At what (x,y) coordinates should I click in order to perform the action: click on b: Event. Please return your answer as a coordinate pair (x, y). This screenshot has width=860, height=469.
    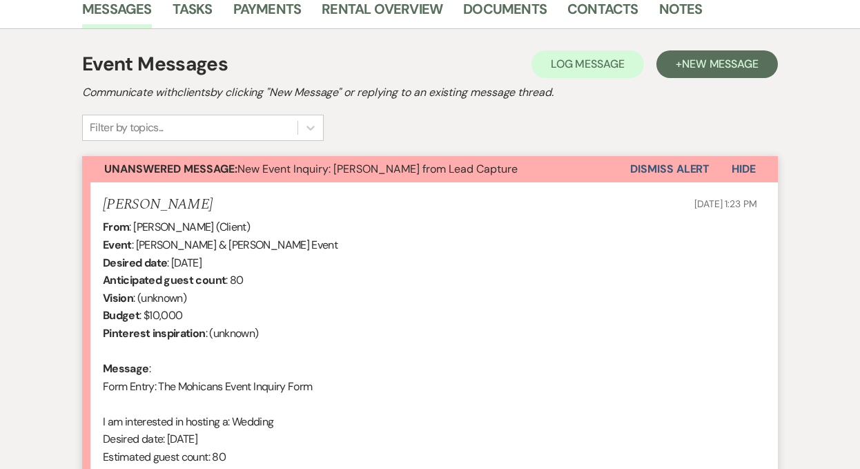
    Looking at the image, I should click on (117, 244).